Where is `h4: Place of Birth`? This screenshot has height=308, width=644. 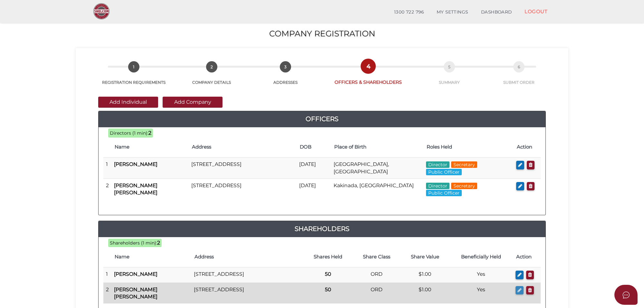 h4: Place of Birth is located at coordinates (377, 147).